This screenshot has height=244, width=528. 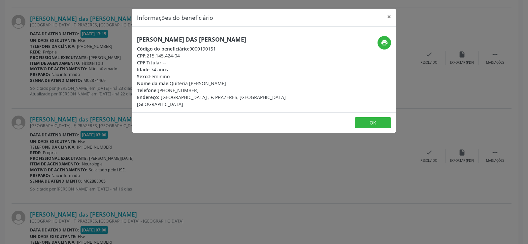 I want to click on div: Feminino, so click(x=220, y=76).